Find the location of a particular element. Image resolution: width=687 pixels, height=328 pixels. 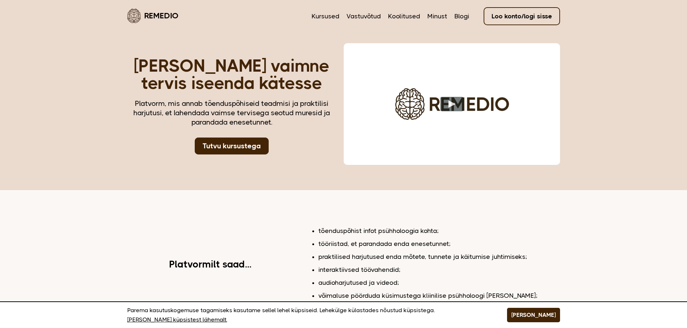

li: tööriistad, et parandada enda enesetunnet; is located at coordinates (439, 244).